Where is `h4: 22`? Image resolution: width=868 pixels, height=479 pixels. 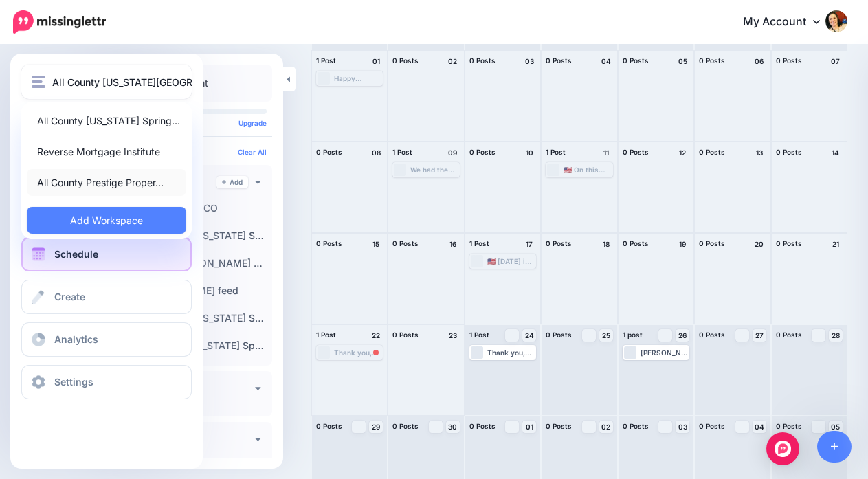 h4: 22 is located at coordinates (376, 335).